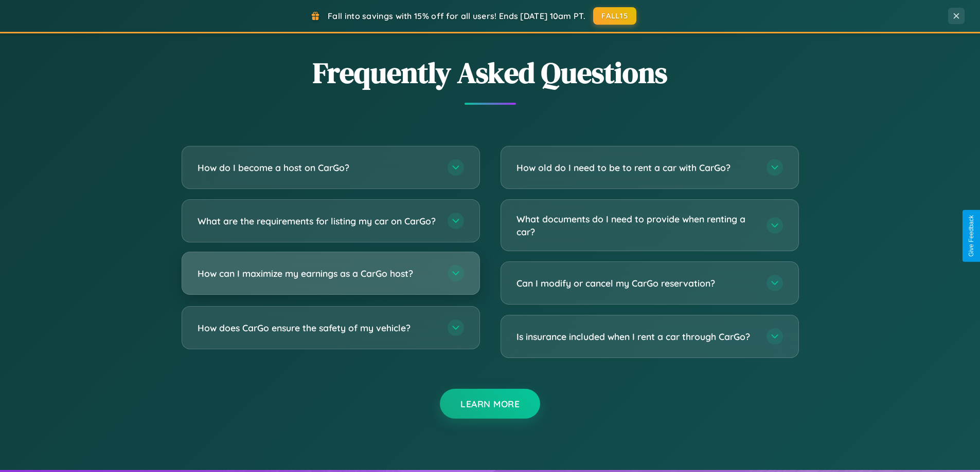 This screenshot has height=472, width=980. I want to click on h3: What are the requirements for listing my car on CarGo?, so click(317, 221).